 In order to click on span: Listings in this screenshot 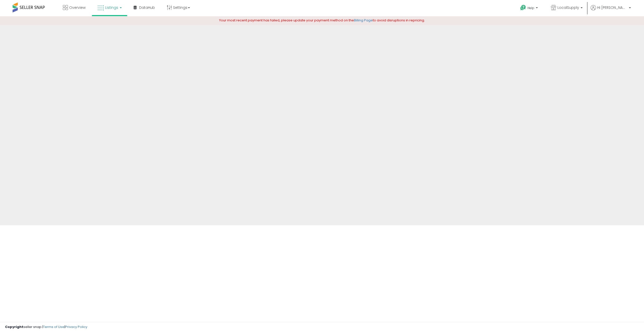, I will do `click(112, 8)`.